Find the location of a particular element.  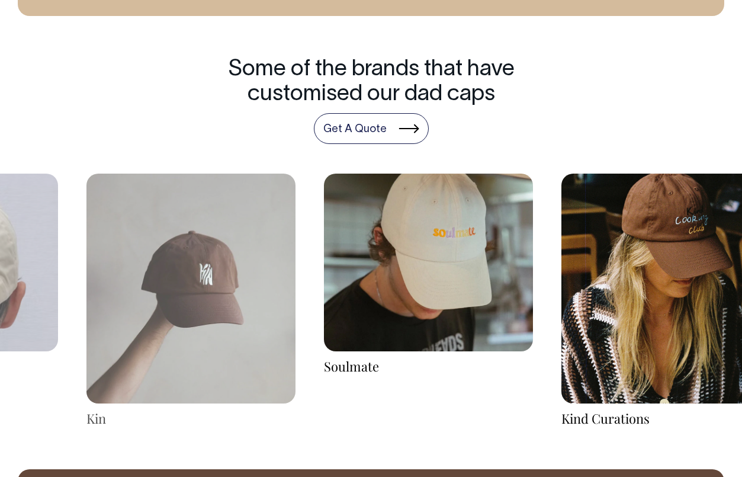

img: Soulmate is located at coordinates (428, 262).